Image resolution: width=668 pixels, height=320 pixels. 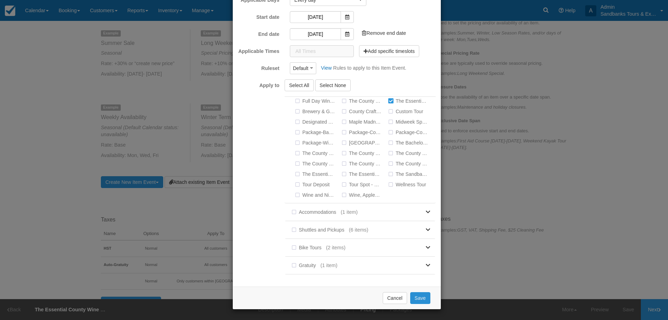 What do you see at coordinates (363, 164) in the screenshot?
I see `label: The County Unveiled Tour - PRIVATE` at bounding box center [363, 164].